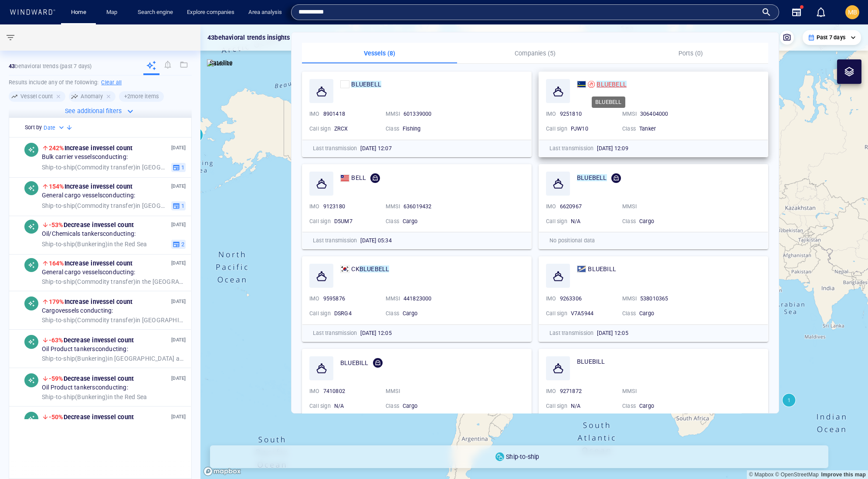 The image size is (868, 479). Describe the element at coordinates (343, 313) in the screenshot. I see `span: DSRG4` at that location.